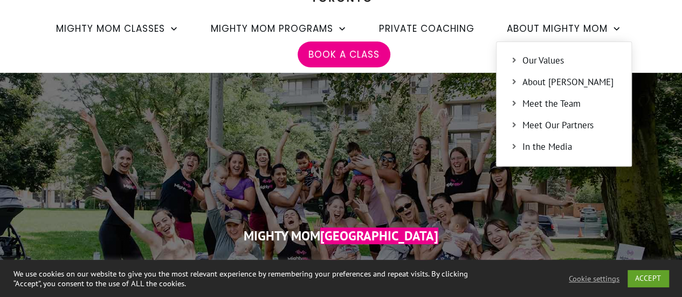 The image size is (682, 297). What do you see at coordinates (557, 29) in the screenshot?
I see `span: About Mighty Mom` at bounding box center [557, 29].